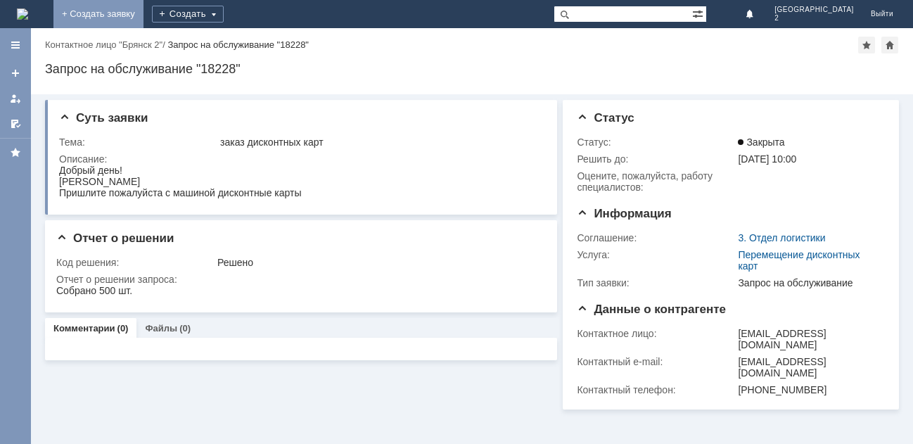  Describe the element at coordinates (656, 182) in the screenshot. I see `div: Oцените, пожалуйста, работу специалистов:` at that location.